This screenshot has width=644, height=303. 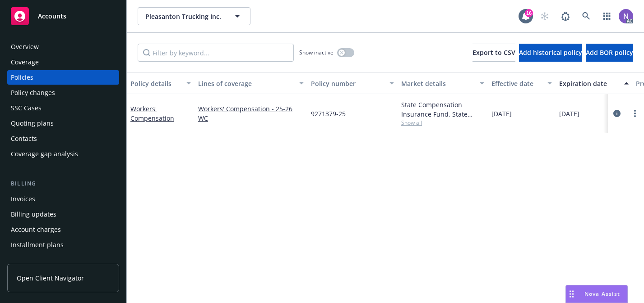 What do you see at coordinates (589, 83) in the screenshot?
I see `div: Expiration date` at bounding box center [589, 83].